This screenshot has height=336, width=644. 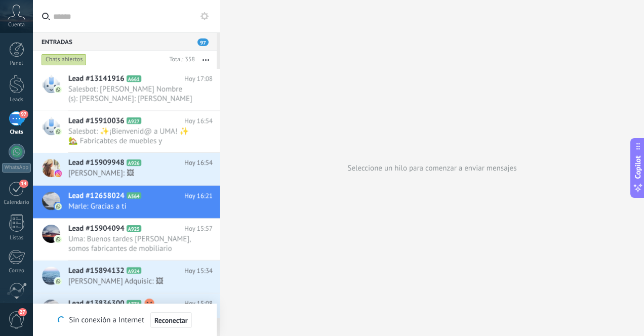 What do you see at coordinates (127, 132) in the screenshot?
I see `a: Lead #15910036 A927 Hoy 16:54 Salesbot: ✨¡Bienvenid@ a UMA! ✨ 🏡 Fabricabtes de muebles y decoraci...` at bounding box center [127, 132].